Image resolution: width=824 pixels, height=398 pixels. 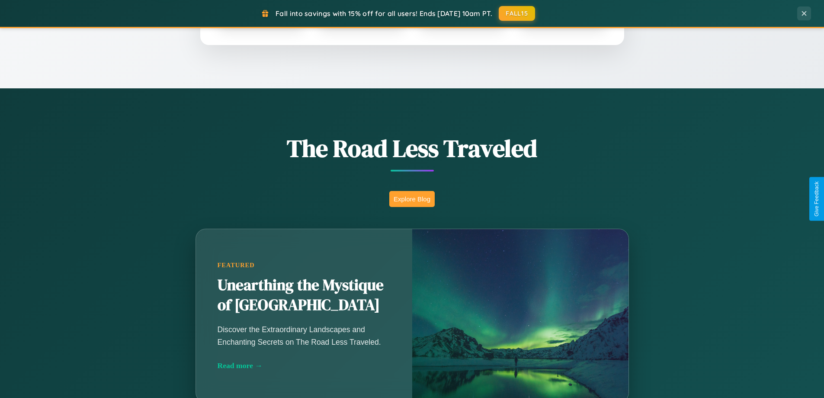 What do you see at coordinates (304, 335) in the screenshot?
I see `p: Discover the Extraordinary Landscapes and Enchanting Secrets on The Road Less Traveled.` at bounding box center [304, 335].